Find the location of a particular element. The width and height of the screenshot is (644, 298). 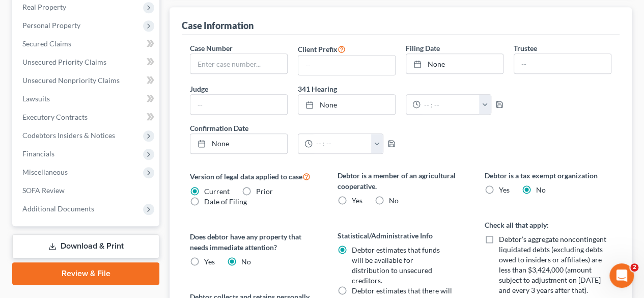

div: Case Information is located at coordinates (217, 25).